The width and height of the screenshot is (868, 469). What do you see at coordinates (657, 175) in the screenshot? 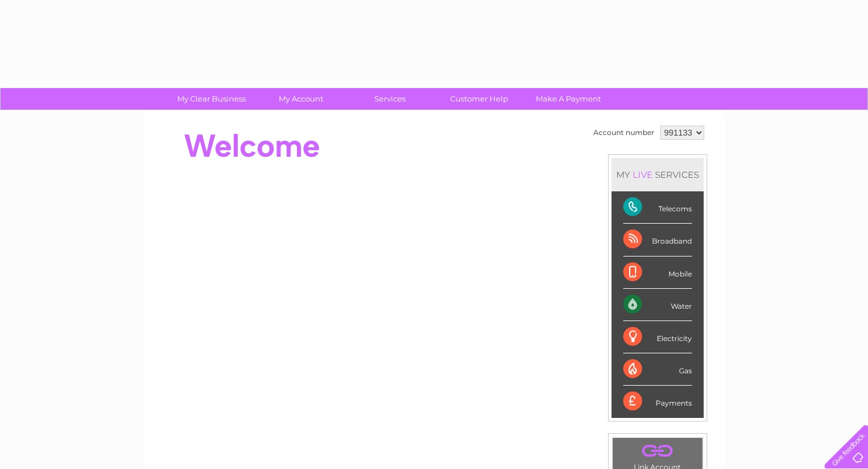
I see `div: MY SERVICES` at bounding box center [657, 175].